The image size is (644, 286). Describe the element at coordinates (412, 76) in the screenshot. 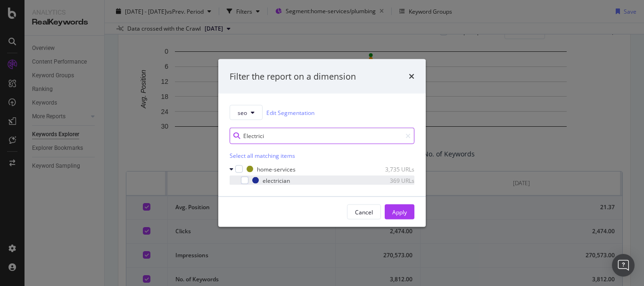

I see `div: times` at that location.